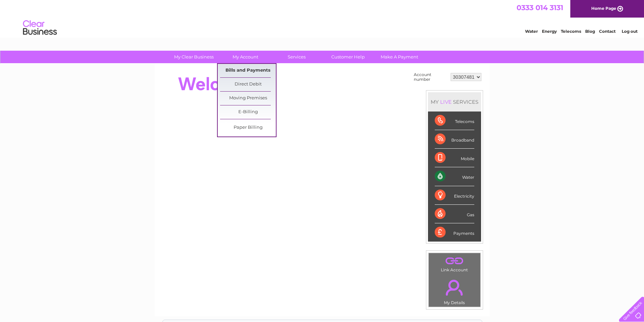  Describe the element at coordinates (194, 57) in the screenshot. I see `a: My Clear Business` at that location.